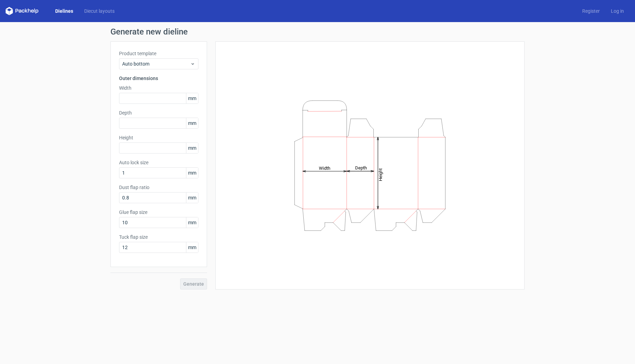 The image size is (635, 364). I want to click on tspan: Width, so click(324, 168).